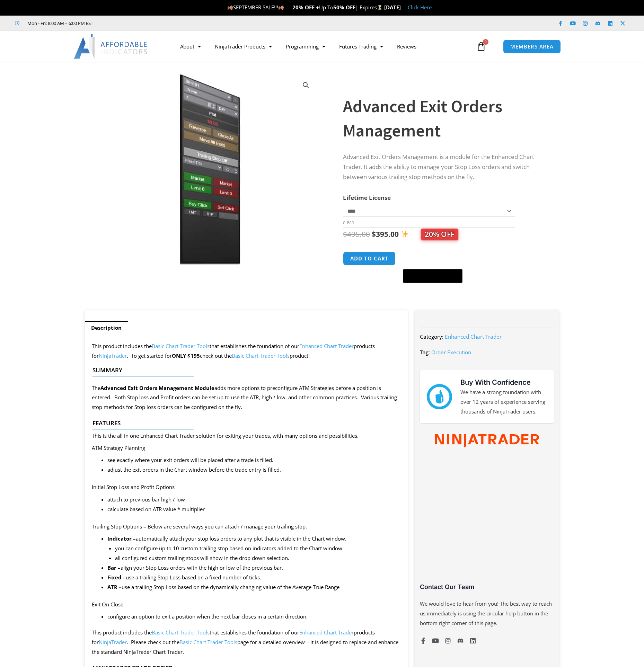  Describe the element at coordinates (254, 588) in the screenshot. I see `li: use a trailing Stop Loss based on the dynamically changing value of the Average True Range` at that location.